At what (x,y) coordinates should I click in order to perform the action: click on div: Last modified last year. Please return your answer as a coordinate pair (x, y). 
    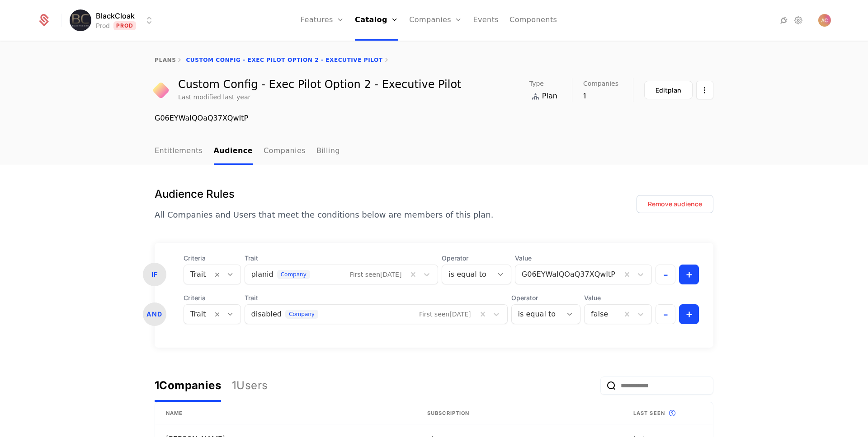
    Looking at the image, I should click on (214, 97).